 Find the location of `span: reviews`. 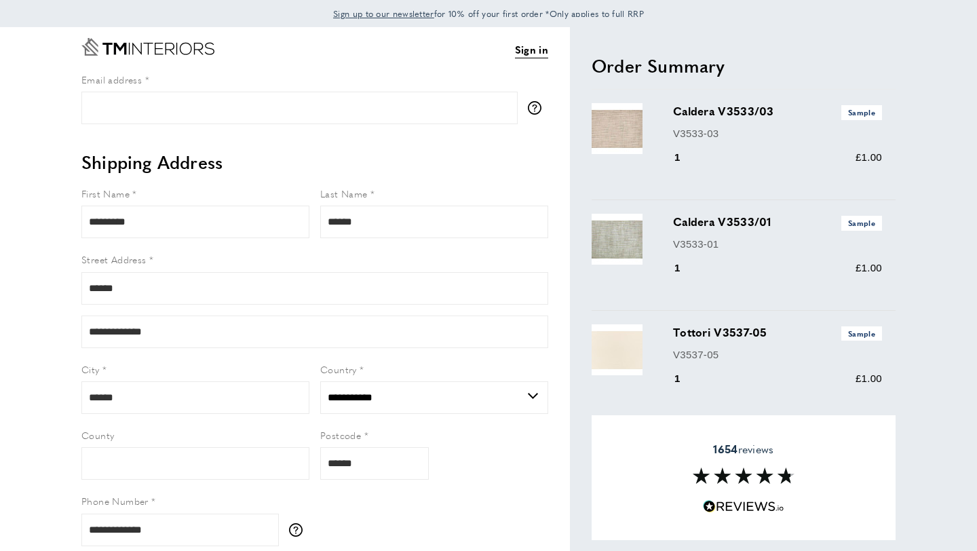

span: reviews is located at coordinates (743, 449).